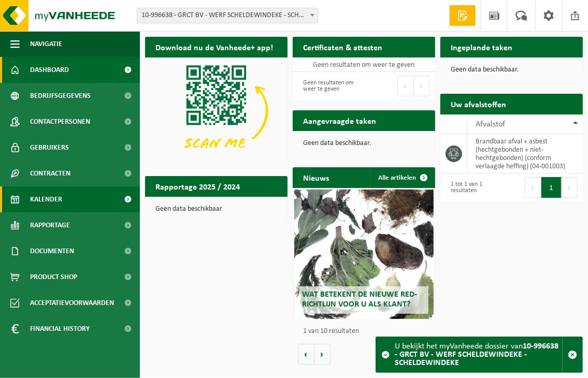 This screenshot has width=588, height=378. Describe the element at coordinates (551, 187) in the screenshot. I see `button: 1` at that location.